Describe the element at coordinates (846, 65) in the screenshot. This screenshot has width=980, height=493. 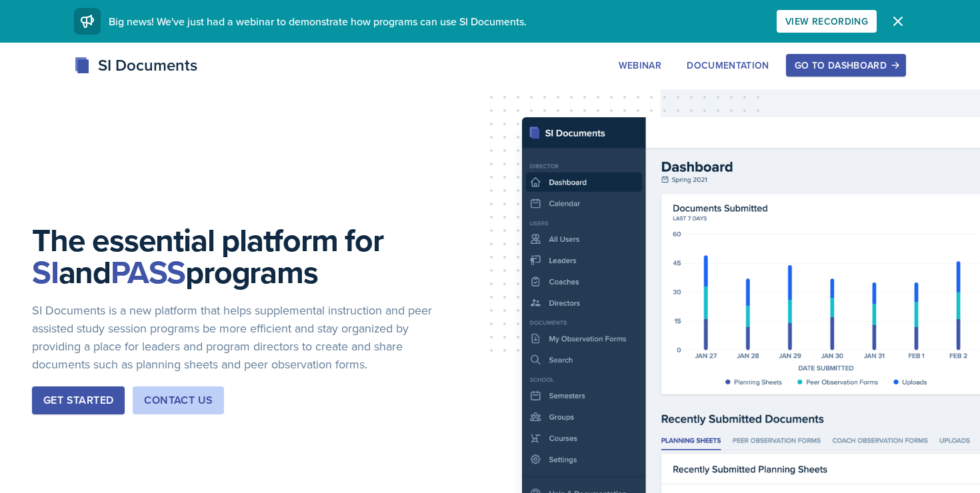
I see `button: Go to Dashboard` at that location.